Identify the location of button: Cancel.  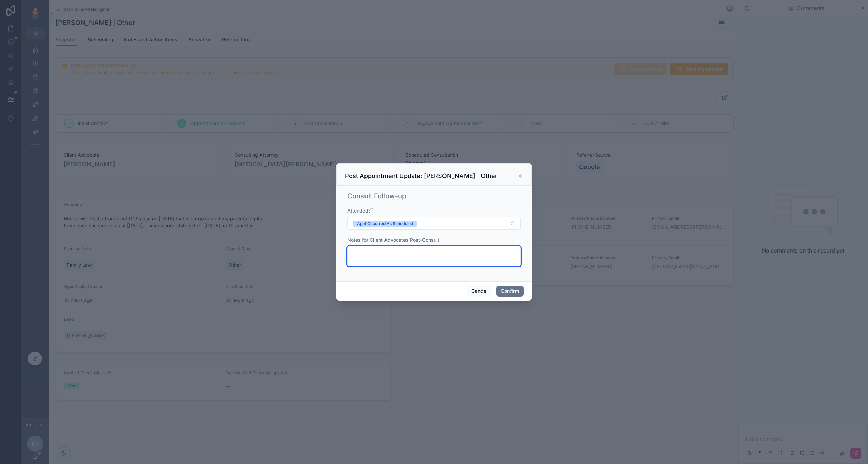
(479, 291).